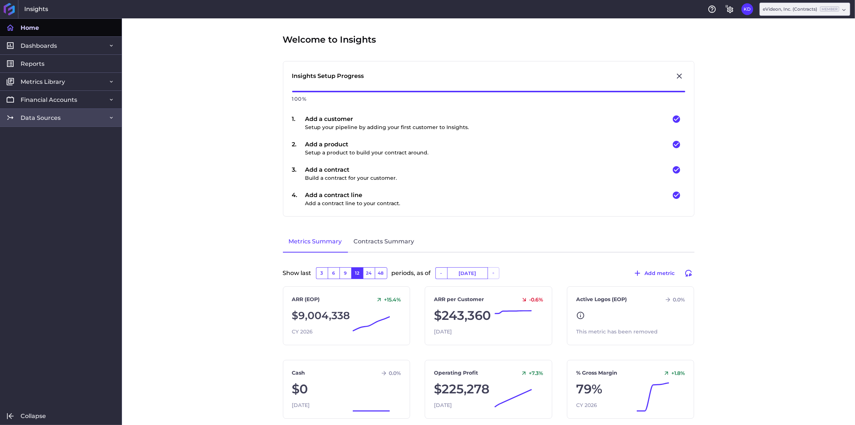  What do you see at coordinates (369, 273) in the screenshot?
I see `button: 24` at bounding box center [369, 273].